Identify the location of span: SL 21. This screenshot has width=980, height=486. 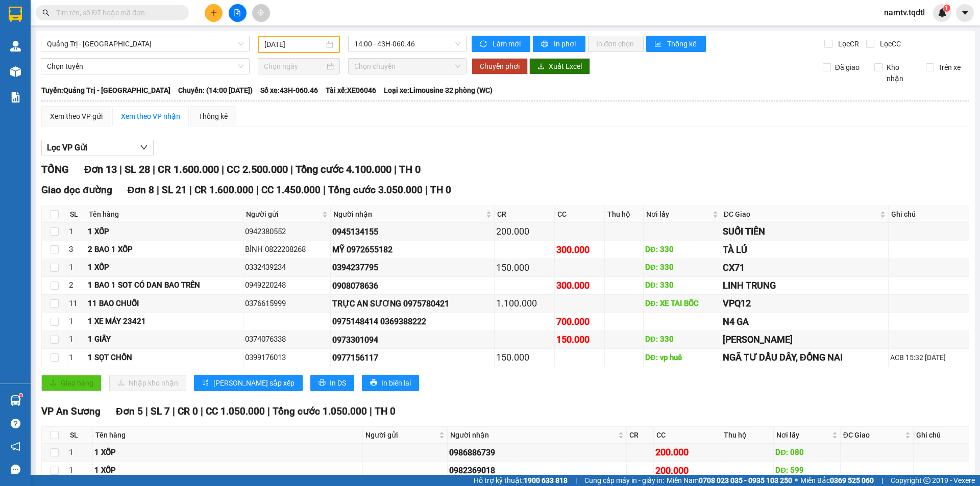
(174, 190).